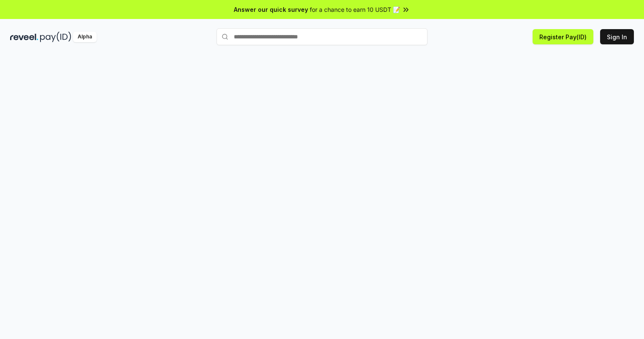 The height and width of the screenshot is (339, 644). I want to click on div: Alpha, so click(85, 37).